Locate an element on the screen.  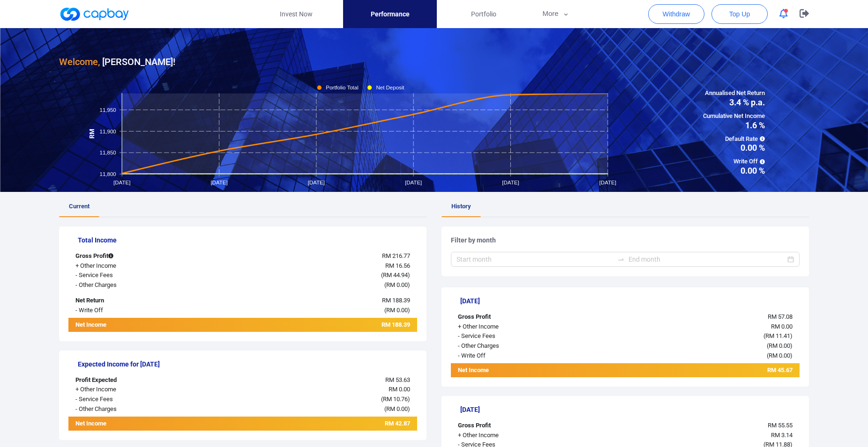
span: History is located at coordinates (461, 206).